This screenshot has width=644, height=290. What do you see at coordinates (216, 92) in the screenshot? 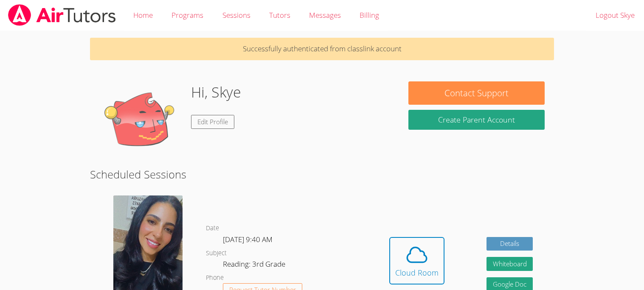
I see `h1: Hi, Skye` at bounding box center [216, 92].